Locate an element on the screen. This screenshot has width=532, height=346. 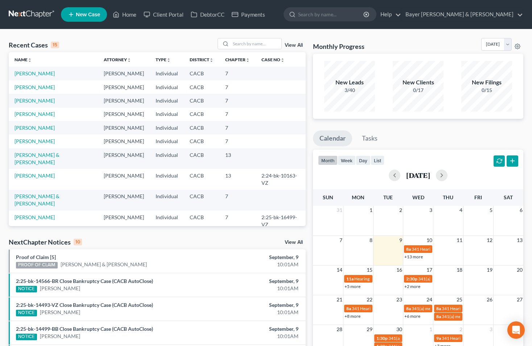
span: 20 is located at coordinates (520, 270).